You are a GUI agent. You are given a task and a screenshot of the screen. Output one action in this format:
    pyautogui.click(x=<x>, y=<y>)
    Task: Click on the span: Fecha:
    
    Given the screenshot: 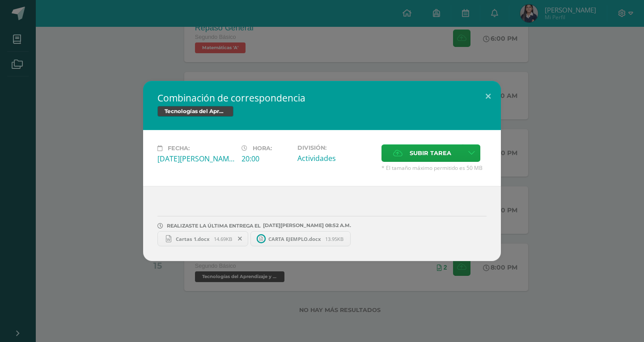 What is the action you would take?
    pyautogui.click(x=178, y=148)
    